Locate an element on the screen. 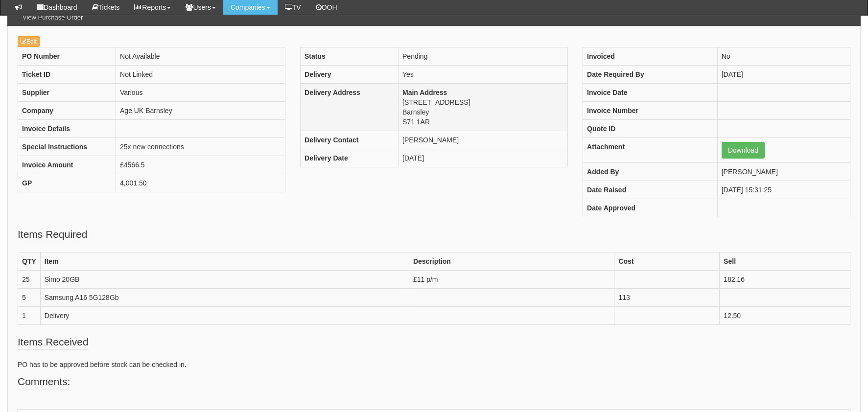 The image size is (868, 412). th: Sell is located at coordinates (785, 261).